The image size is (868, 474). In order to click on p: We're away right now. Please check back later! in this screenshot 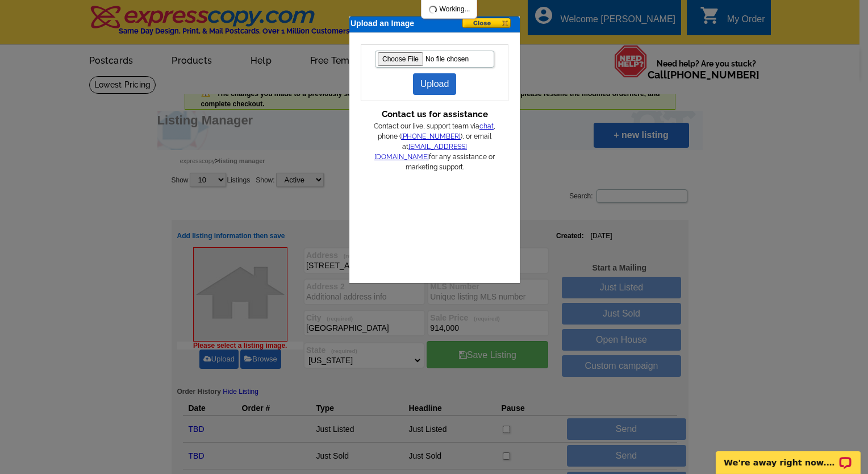, I will do `click(72, 25)`.